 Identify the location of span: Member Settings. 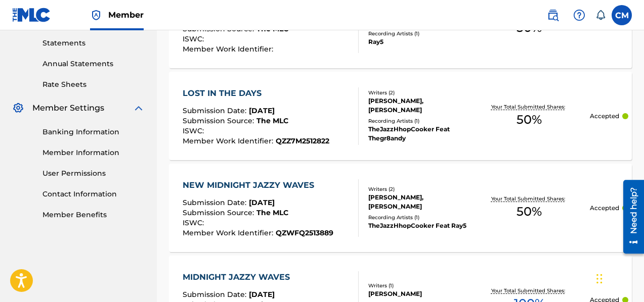
(68, 108).